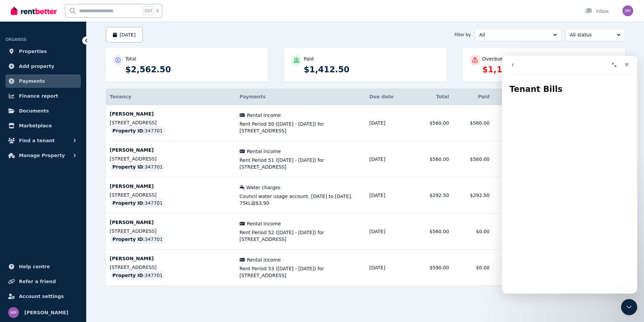 Image resolution: width=644 pixels, height=322 pixels. I want to click on a: Finance report, so click(43, 96).